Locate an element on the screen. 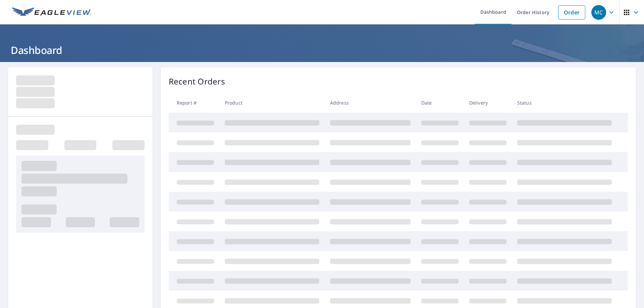 This screenshot has height=308, width=644. div: MC is located at coordinates (599, 12).